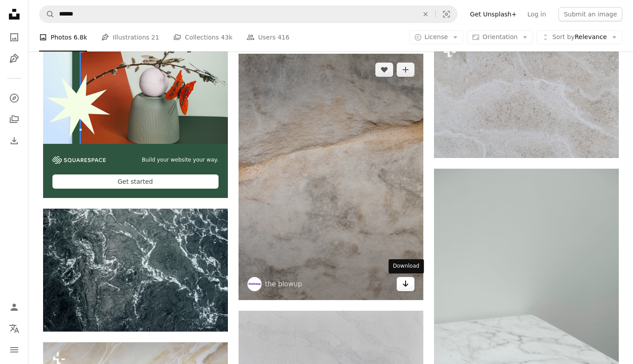 This screenshot has height=364, width=633. Describe the element at coordinates (331, 177) in the screenshot. I see `img: brown sand on gray sand` at that location.